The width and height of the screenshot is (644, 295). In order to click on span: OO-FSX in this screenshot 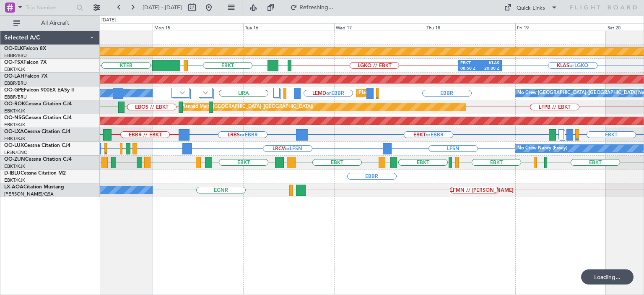, I will do `click(14, 62)`.